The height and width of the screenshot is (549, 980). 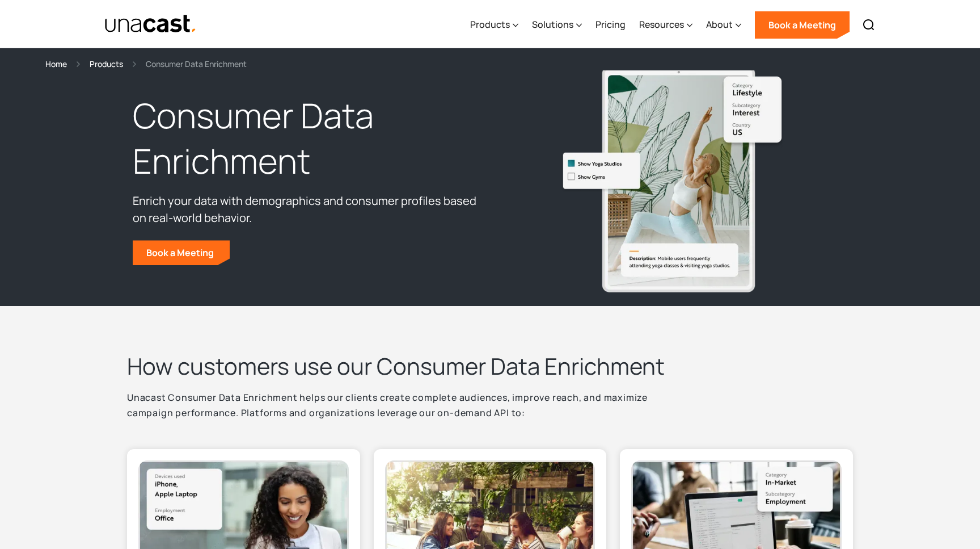 What do you see at coordinates (308, 139) in the screenshot?
I see `h1: Consumer Data Enrichment` at bounding box center [308, 139].